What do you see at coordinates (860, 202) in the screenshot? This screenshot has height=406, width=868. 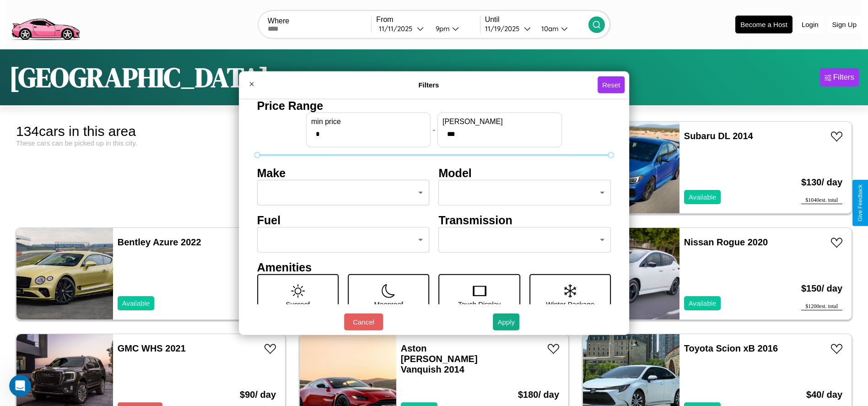 I see `div: Give Feedback` at bounding box center [860, 202].